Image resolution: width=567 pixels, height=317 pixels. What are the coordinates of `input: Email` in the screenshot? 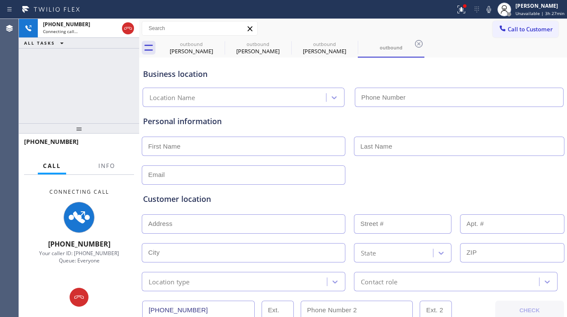 It's located at (243, 175).